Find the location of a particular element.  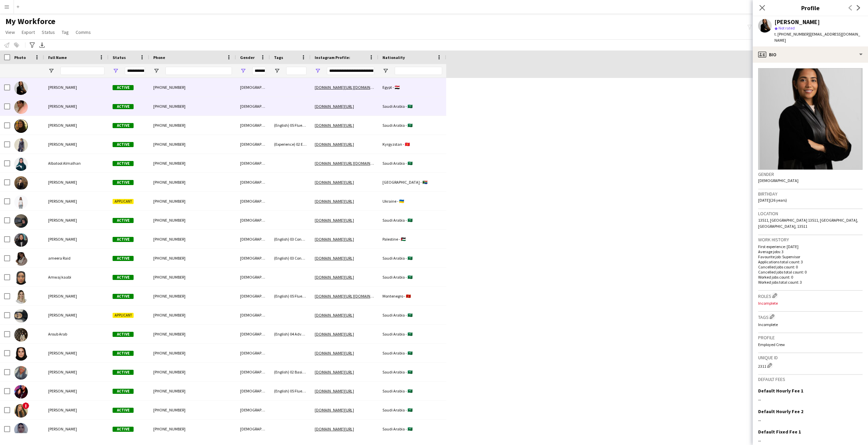

a: Export is located at coordinates (28, 32).